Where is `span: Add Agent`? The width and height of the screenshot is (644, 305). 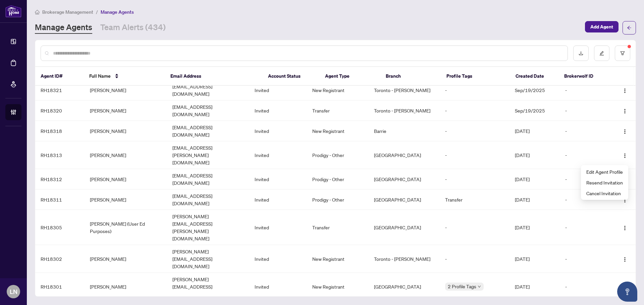 span: Add Agent is located at coordinates (602, 27).